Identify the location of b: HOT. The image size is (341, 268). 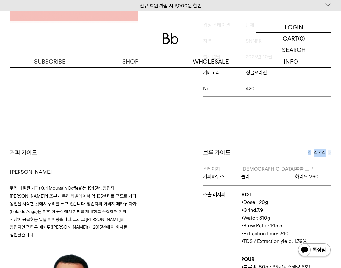
(246, 194).